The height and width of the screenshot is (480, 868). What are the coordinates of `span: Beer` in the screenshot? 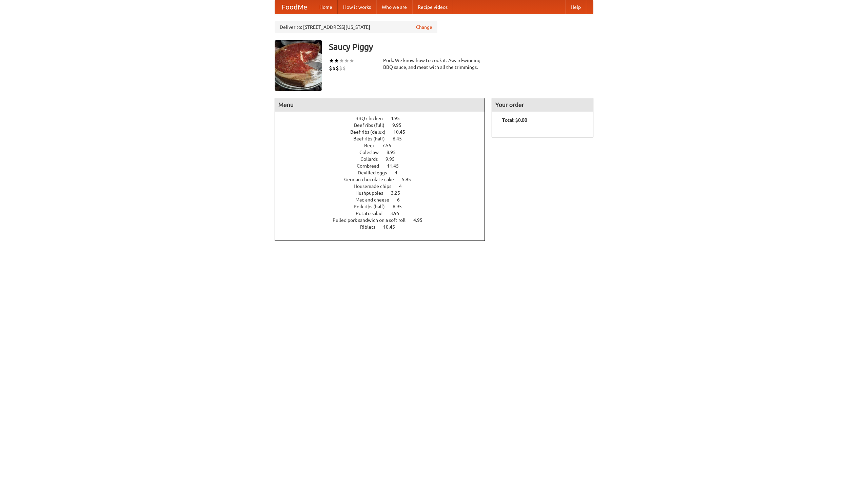 It's located at (373, 146).